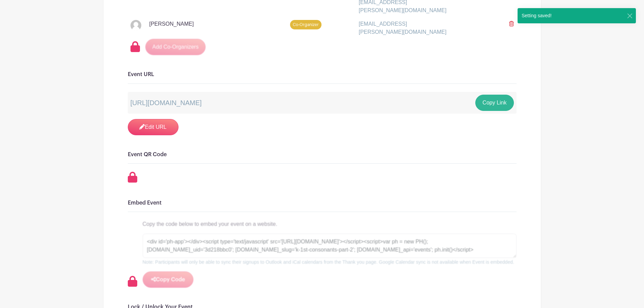  Describe the element at coordinates (494, 103) in the screenshot. I see `button: Copy Link` at that location.